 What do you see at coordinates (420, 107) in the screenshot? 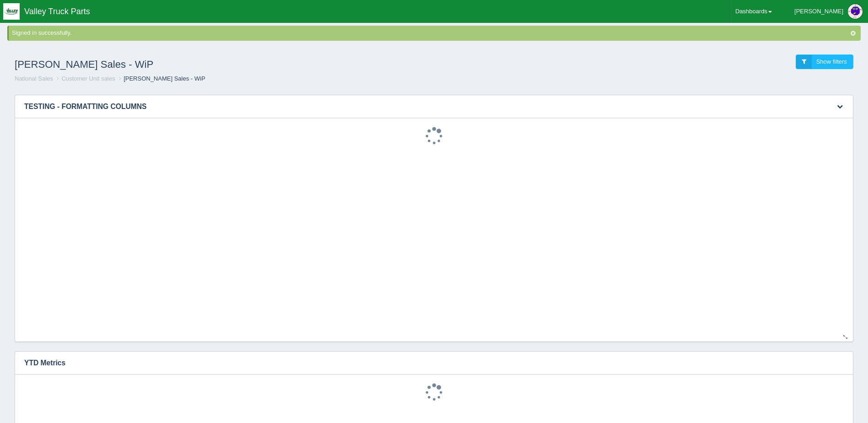
I see `h3: TESTING - FORMATTING COLUMNS` at bounding box center [420, 107].